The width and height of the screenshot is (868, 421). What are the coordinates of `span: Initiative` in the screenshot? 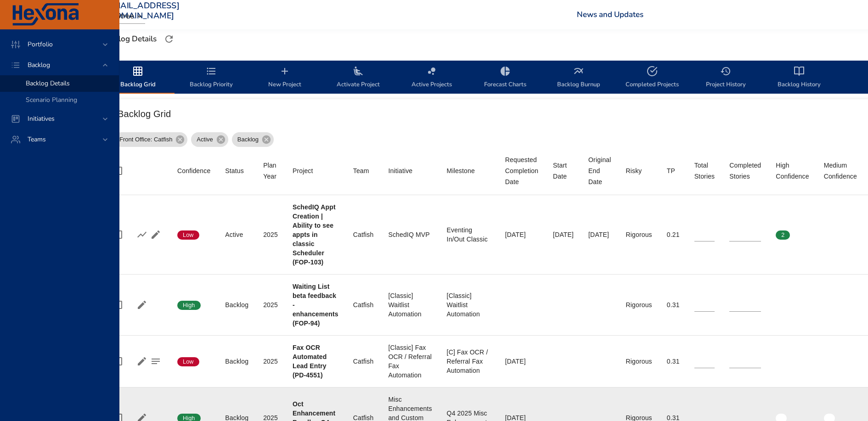 It's located at (409, 171).